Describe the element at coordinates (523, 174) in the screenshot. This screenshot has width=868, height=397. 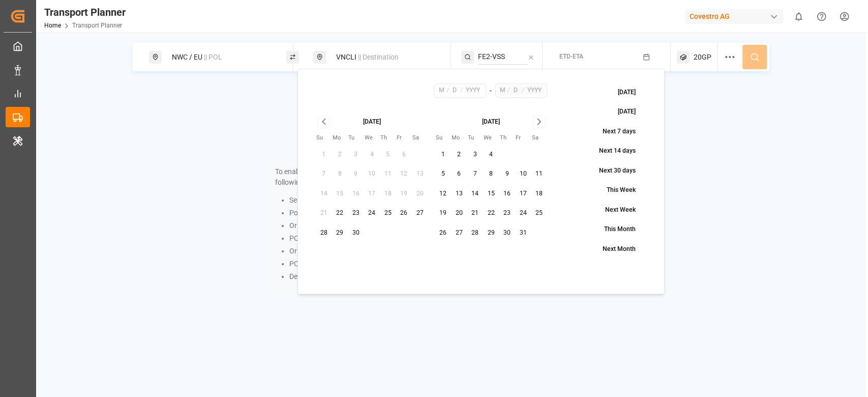
I see `button: 10` at that location.